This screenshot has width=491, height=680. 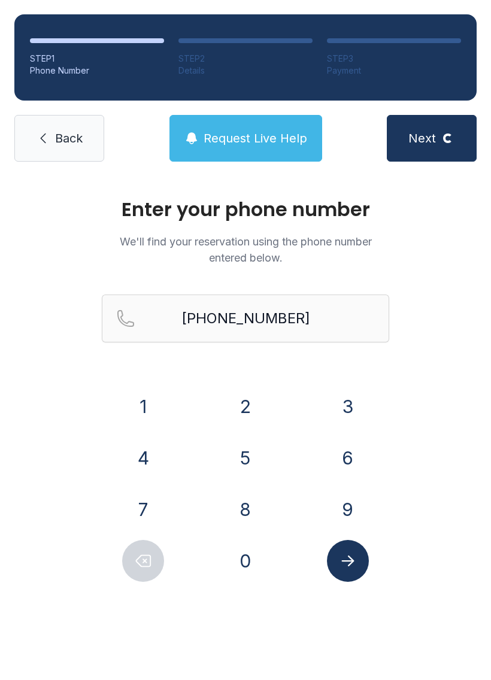 I want to click on button: 1, so click(x=143, y=406).